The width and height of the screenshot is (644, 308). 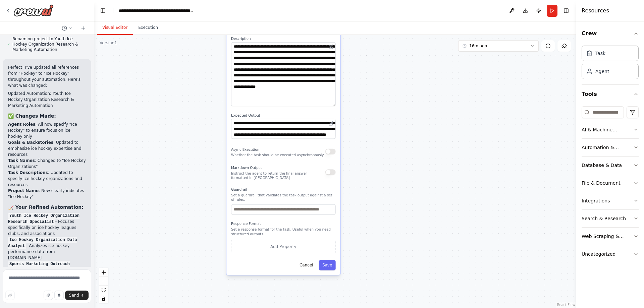 I want to click on div: Search & Research, so click(x=604, y=219).